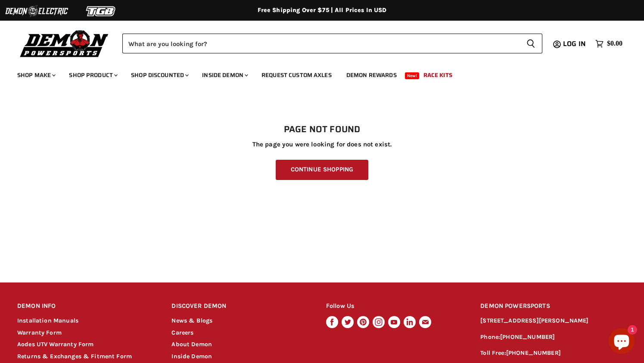  What do you see at coordinates (609, 44) in the screenshot?
I see `a: $0.00` at bounding box center [609, 44].